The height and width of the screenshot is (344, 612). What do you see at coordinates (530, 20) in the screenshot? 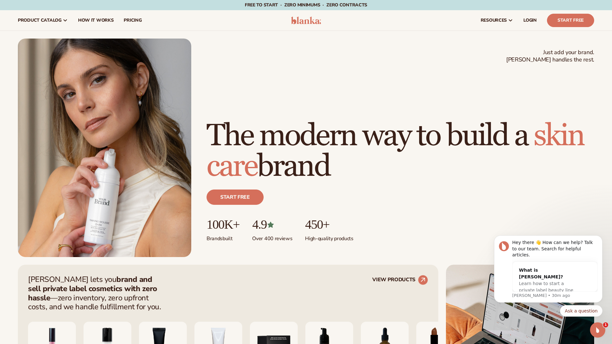
I see `span: LOGIN` at bounding box center [530, 20].